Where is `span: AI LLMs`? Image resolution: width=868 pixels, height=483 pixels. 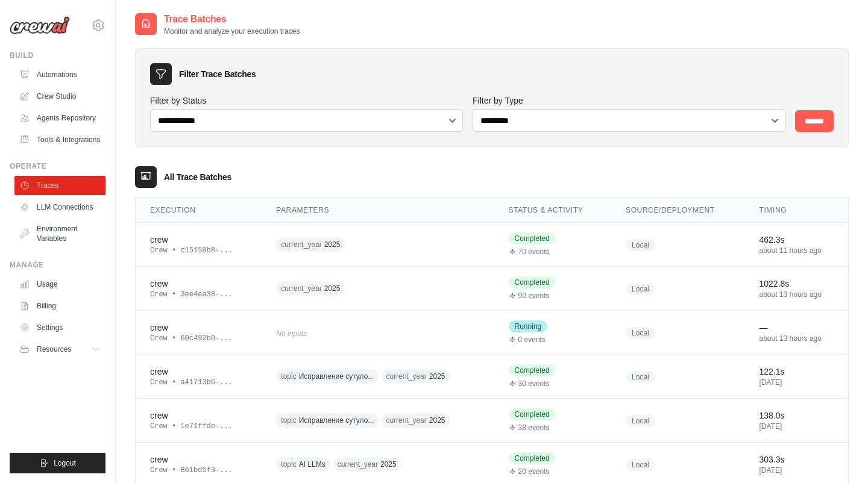
span: AI LLMs is located at coordinates (312, 465).